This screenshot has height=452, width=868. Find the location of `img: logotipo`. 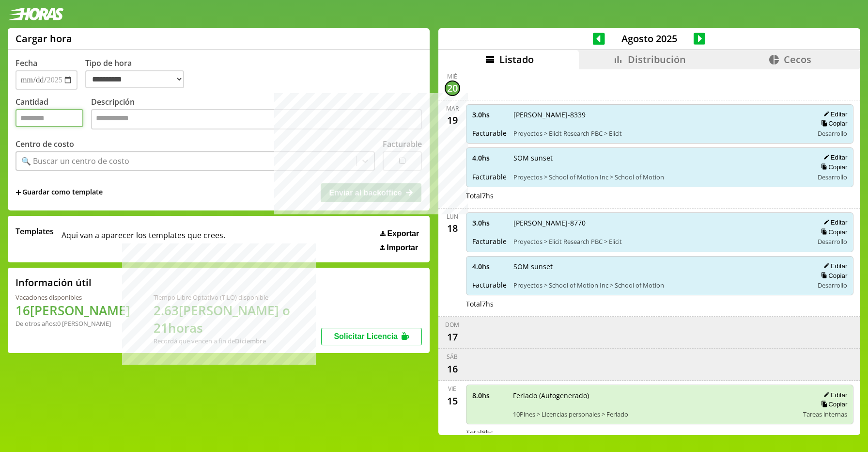

img: logotipo is located at coordinates (36, 14).